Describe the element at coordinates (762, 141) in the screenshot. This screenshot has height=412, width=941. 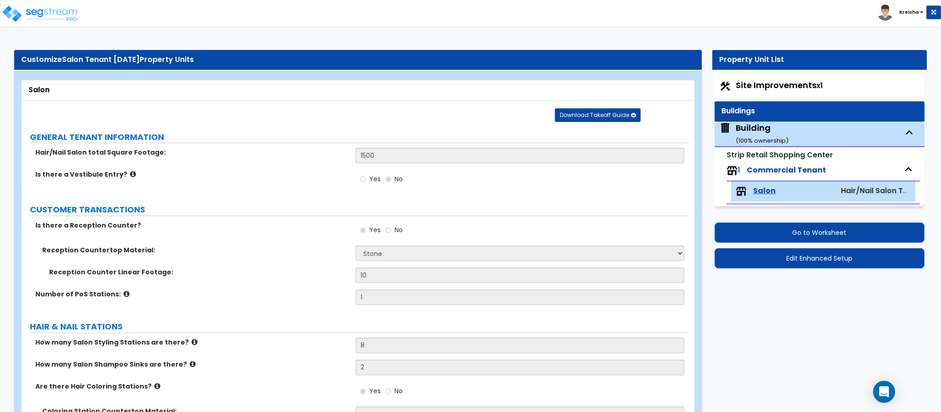
I see `small: ( 100 % ownership)` at that location.